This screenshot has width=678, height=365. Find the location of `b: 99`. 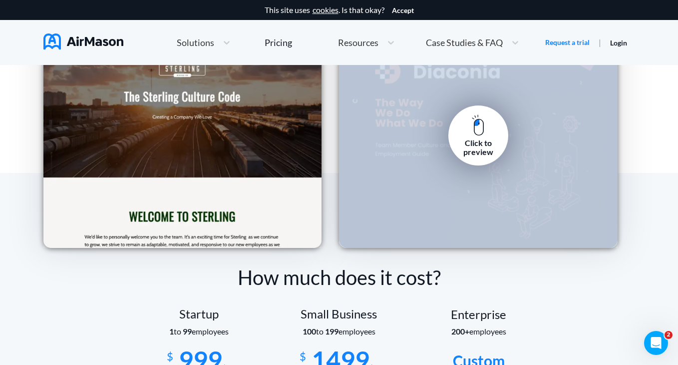

b: 99 is located at coordinates (187, 331).